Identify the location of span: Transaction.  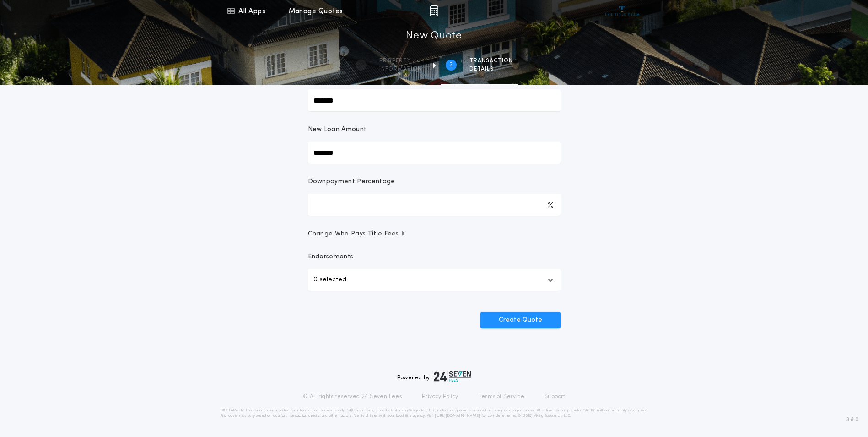
(491, 61).